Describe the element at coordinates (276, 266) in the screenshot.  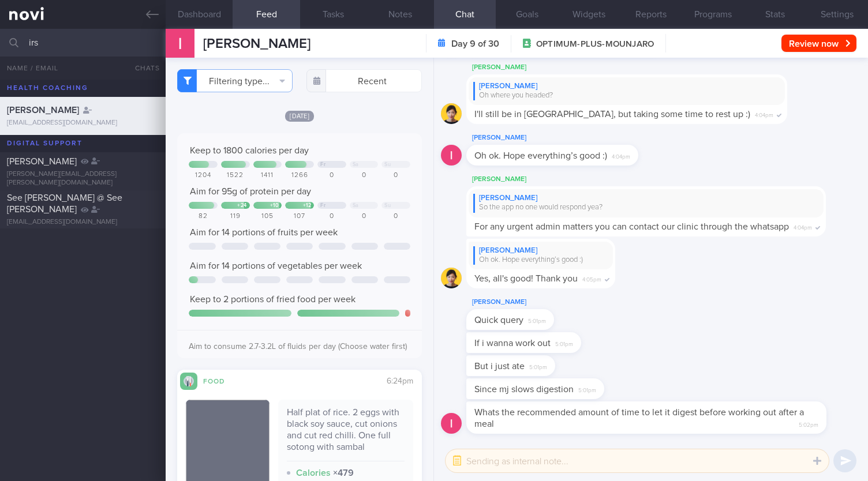
I see `span: Aim for 14 portions of vegetables per week` at that location.